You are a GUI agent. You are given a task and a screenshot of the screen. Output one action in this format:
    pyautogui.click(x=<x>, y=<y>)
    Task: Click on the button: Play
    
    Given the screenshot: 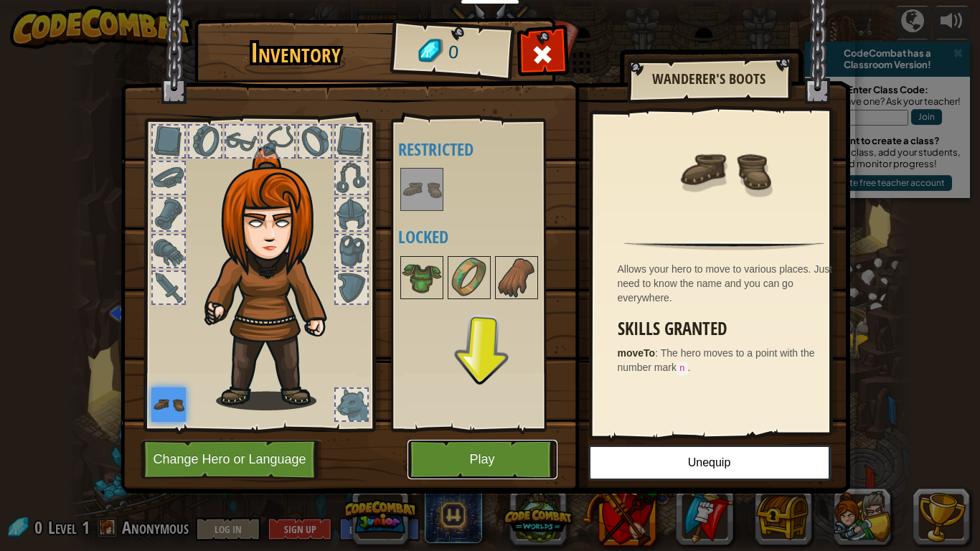 What is the action you would take?
    pyautogui.click(x=482, y=459)
    